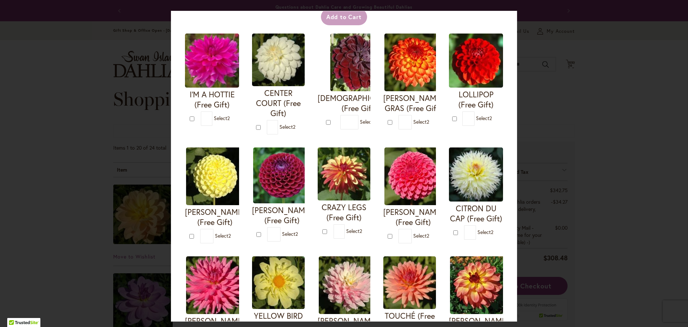 The image size is (688, 327). Describe the element at coordinates (476, 175) in the screenshot. I see `img: CITRON DU CAP (Free Gift)` at that location.